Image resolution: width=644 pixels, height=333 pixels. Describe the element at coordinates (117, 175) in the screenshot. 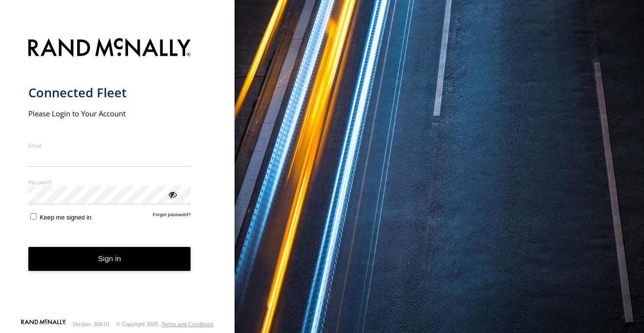

I see `form: main` at that location.